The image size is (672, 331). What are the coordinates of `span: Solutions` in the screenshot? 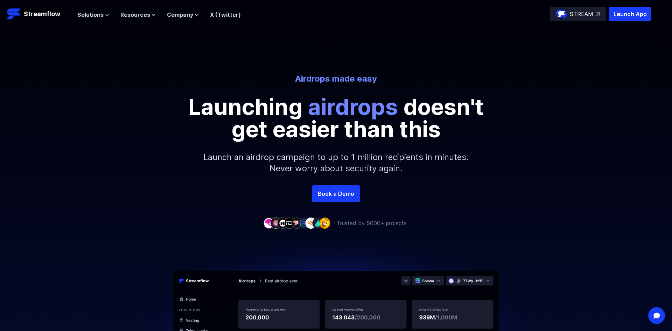 It's located at (90, 15).